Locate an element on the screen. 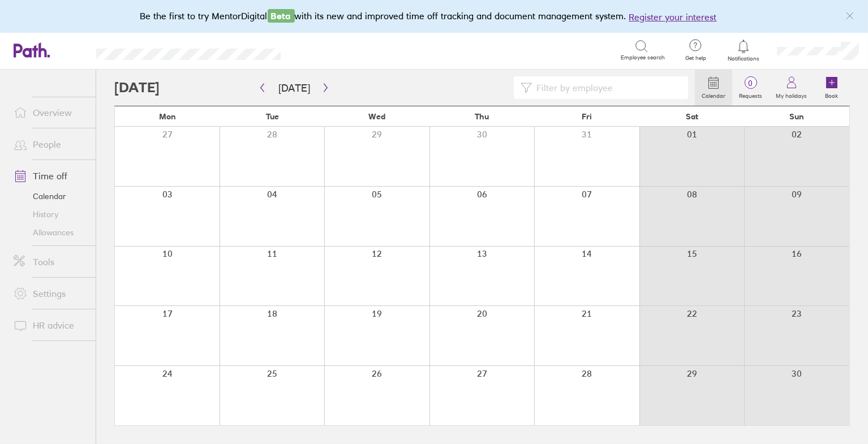 This screenshot has width=868, height=444. span: Notifications is located at coordinates (744, 59).